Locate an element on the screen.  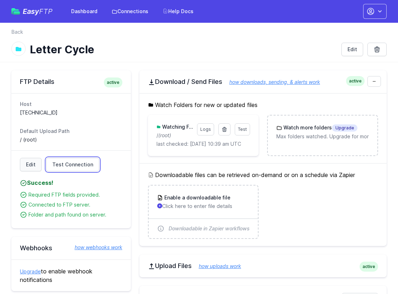
span: Test is located at coordinates (242, 129).